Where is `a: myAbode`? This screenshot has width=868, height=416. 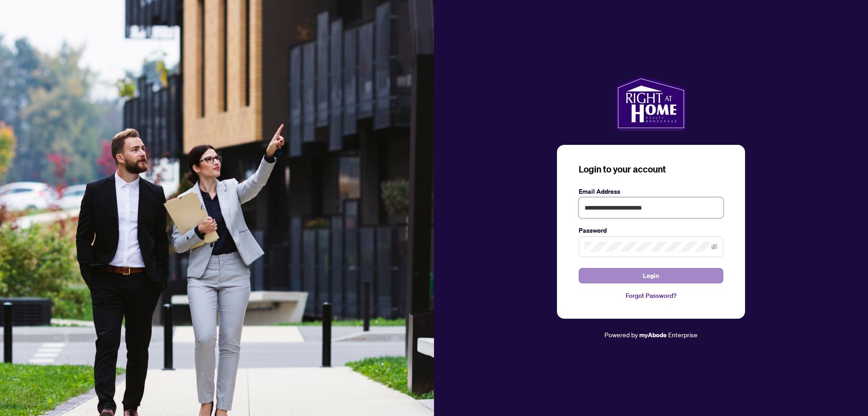 a: myAbode is located at coordinates (653, 335).